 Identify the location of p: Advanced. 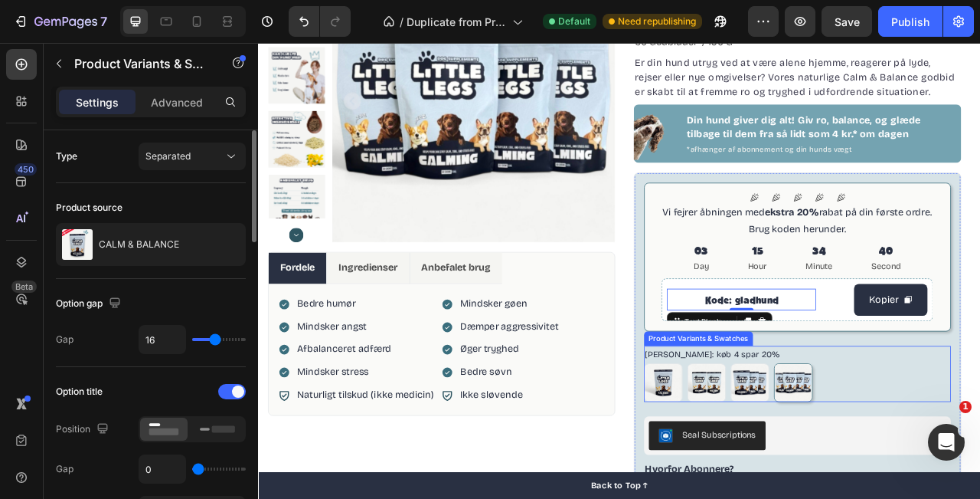
(177, 102).